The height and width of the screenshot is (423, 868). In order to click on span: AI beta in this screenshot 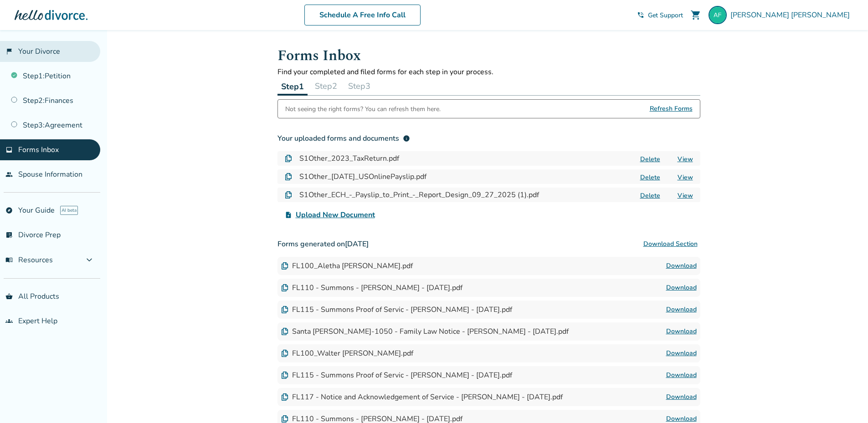, I will do `click(69, 210)`.